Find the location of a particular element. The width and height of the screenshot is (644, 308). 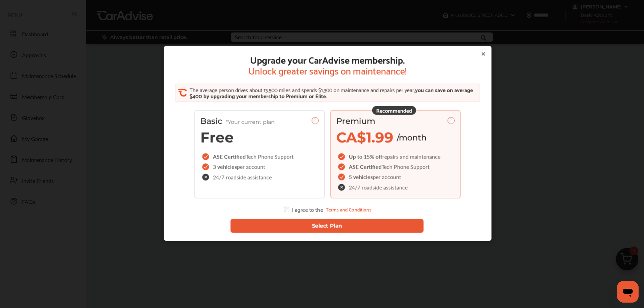

span: 3 vehicles is located at coordinates (225, 167).